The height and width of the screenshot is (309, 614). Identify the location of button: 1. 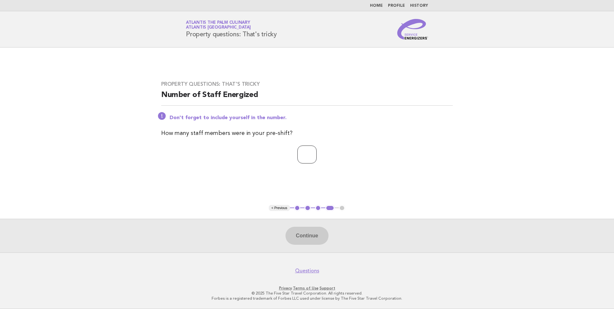
(297, 208).